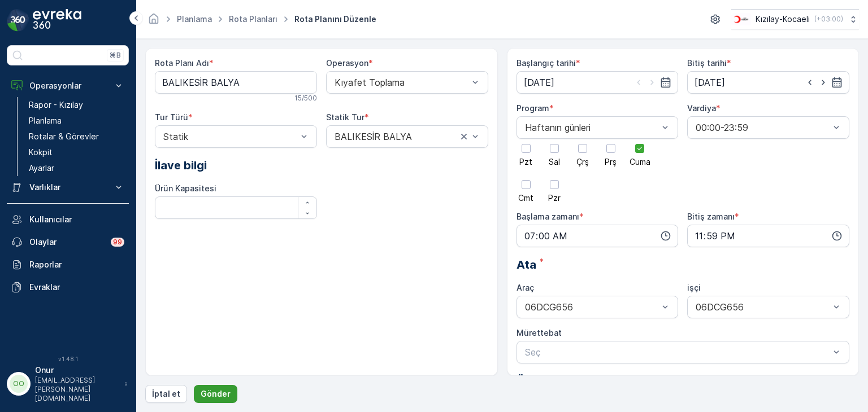 The width and height of the screenshot is (868, 412). I want to click on p: Gönder, so click(215, 394).